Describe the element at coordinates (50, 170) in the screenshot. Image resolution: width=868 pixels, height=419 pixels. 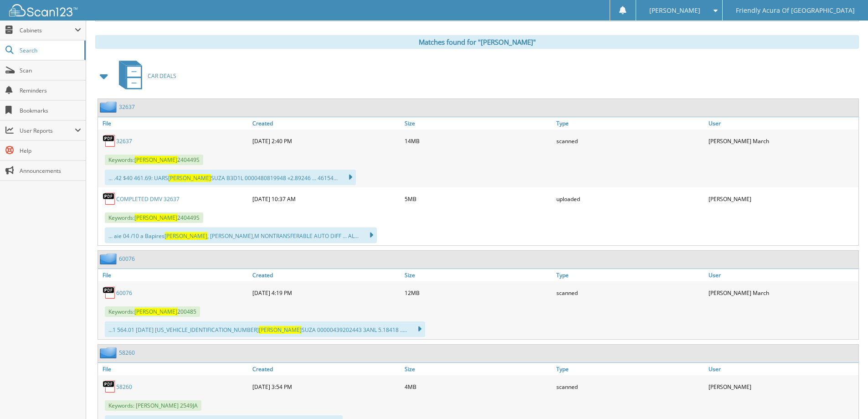
I see `span: Announcements` at that location.